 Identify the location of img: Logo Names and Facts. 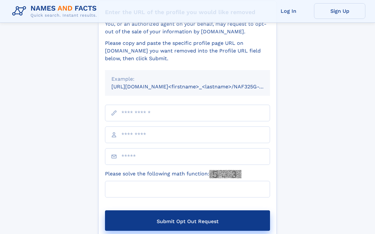
(56, 11).